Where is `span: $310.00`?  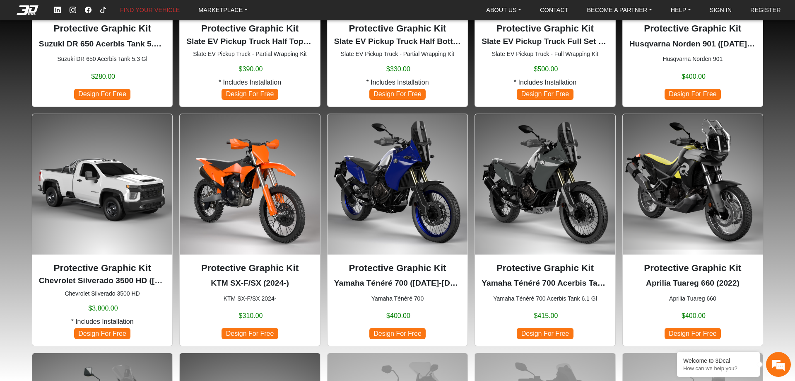 span: $310.00 is located at coordinates (251, 316).